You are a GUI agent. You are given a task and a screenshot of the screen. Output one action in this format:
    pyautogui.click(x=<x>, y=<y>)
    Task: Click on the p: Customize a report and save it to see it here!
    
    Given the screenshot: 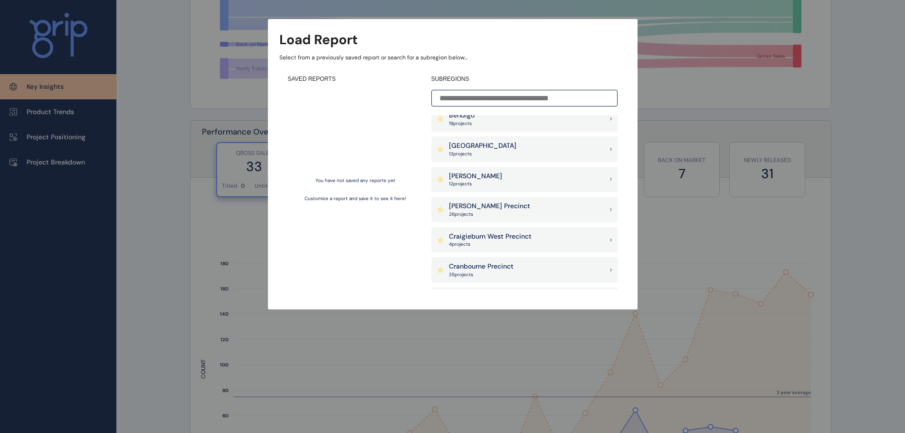 What is the action you would take?
    pyautogui.click(x=355, y=199)
    